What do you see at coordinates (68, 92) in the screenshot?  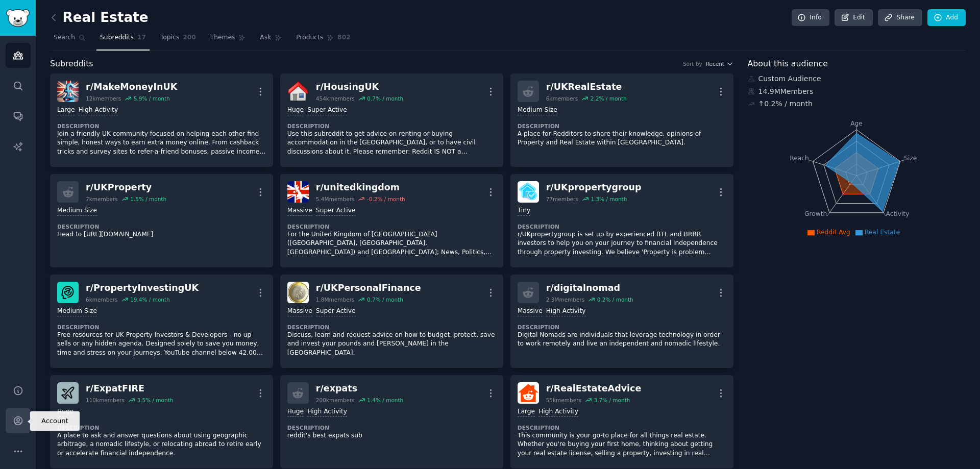 I see `img: MakeMoneyInUK` at bounding box center [68, 92].